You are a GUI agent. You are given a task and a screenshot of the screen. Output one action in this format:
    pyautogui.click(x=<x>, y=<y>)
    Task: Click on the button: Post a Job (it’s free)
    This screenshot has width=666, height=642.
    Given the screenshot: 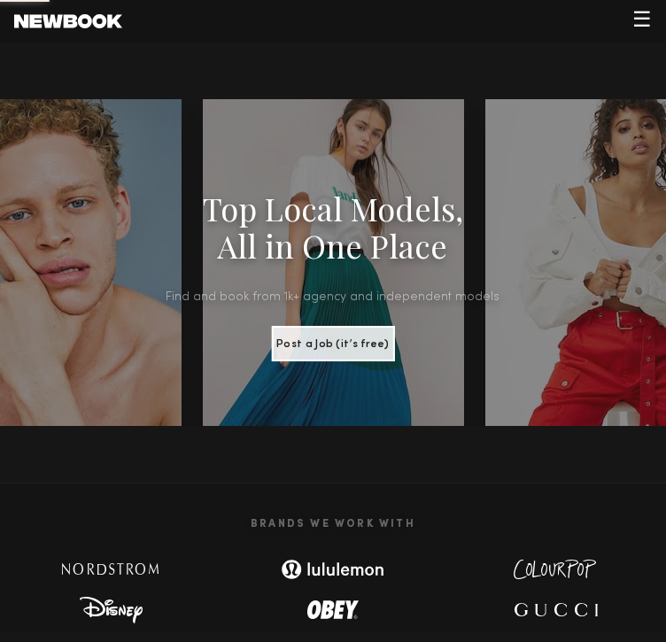 What is the action you would take?
    pyautogui.click(x=332, y=344)
    